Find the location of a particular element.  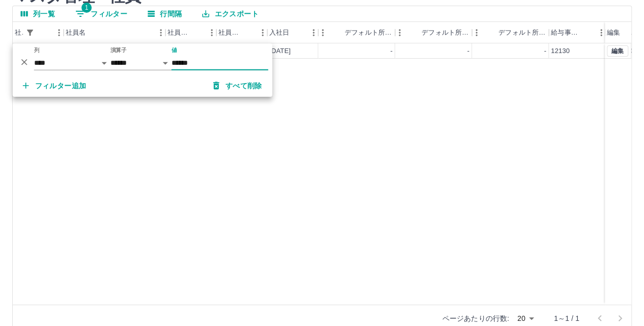

button: すべて削除 is located at coordinates (238, 85).